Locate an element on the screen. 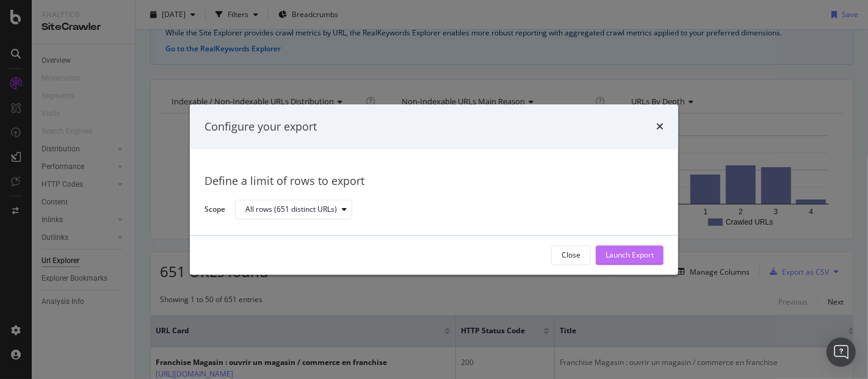  div: All rows (651 distinct URLs) is located at coordinates (291, 210).